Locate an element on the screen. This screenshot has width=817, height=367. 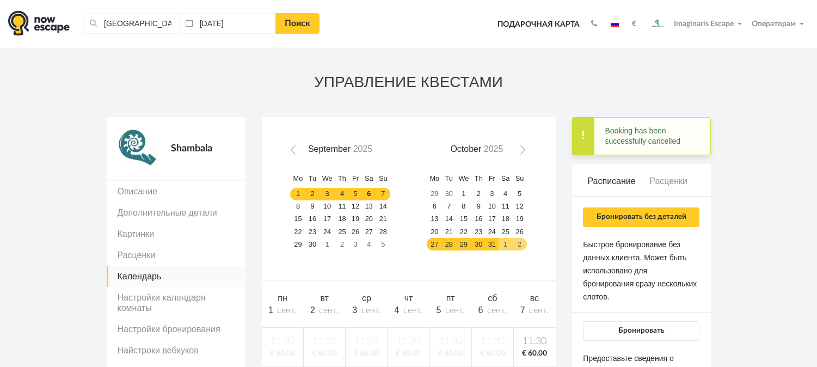
a: Картинки is located at coordinates (176, 234).